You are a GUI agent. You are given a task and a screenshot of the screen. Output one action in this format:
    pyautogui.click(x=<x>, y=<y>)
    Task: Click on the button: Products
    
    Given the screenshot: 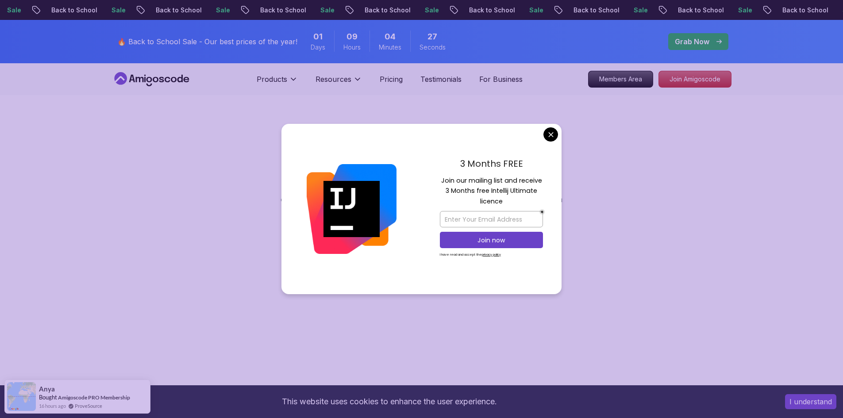 What is the action you would take?
    pyautogui.click(x=277, y=83)
    